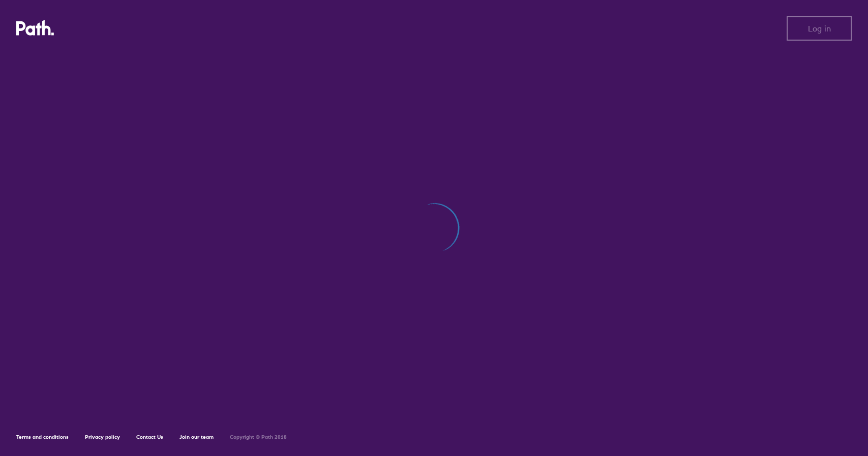 Image resolution: width=868 pixels, height=456 pixels. Describe the element at coordinates (102, 437) in the screenshot. I see `a: Privacy policy` at that location.